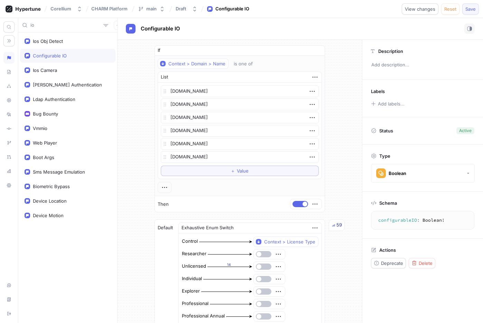 The image size is (483, 323). What do you see at coordinates (286, 242) in the screenshot?
I see `button: Context > License Type` at bounding box center [286, 242].